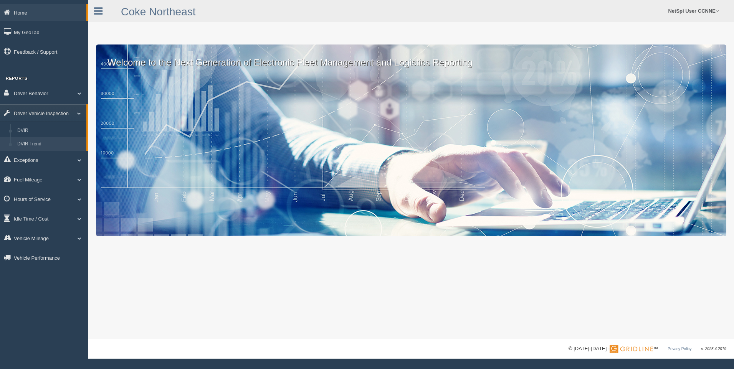  Describe the element at coordinates (631, 349) in the screenshot. I see `img: Gridline` at that location.